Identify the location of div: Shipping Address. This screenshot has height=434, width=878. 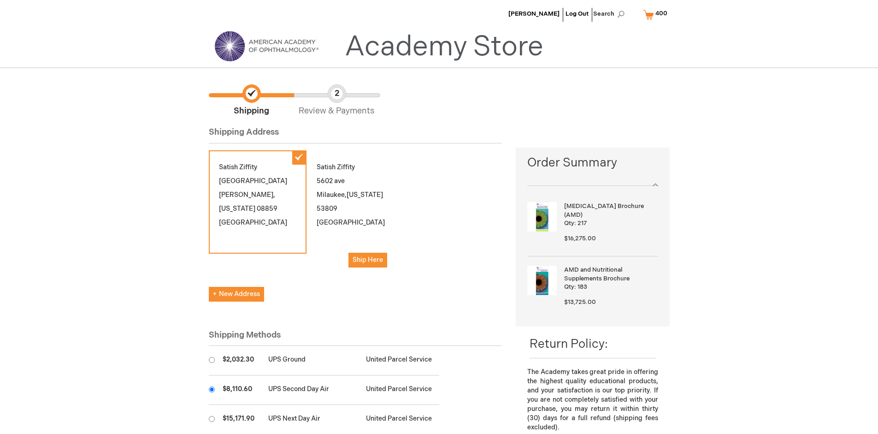
(355, 135).